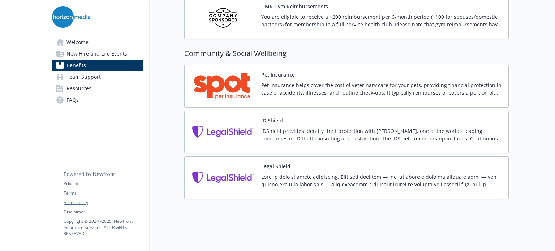 The image size is (555, 251). I want to click on span: Welcome, so click(77, 42).